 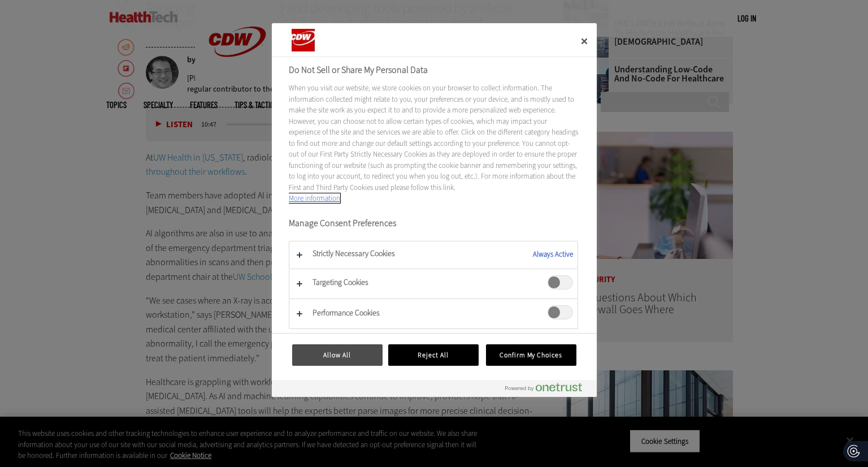 I want to click on div: When you visit our website, we store cookies on your browser to collect information. The informat..., so click(x=433, y=143).